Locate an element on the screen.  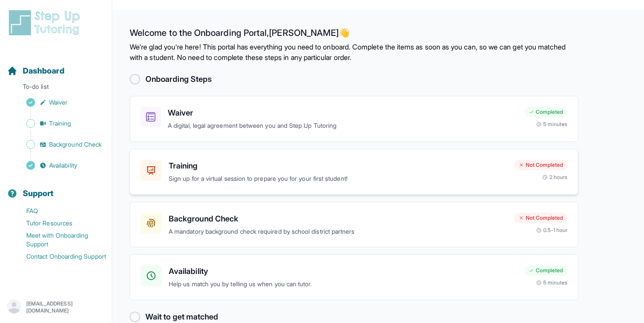
h3: Background Check is located at coordinates (338, 219).